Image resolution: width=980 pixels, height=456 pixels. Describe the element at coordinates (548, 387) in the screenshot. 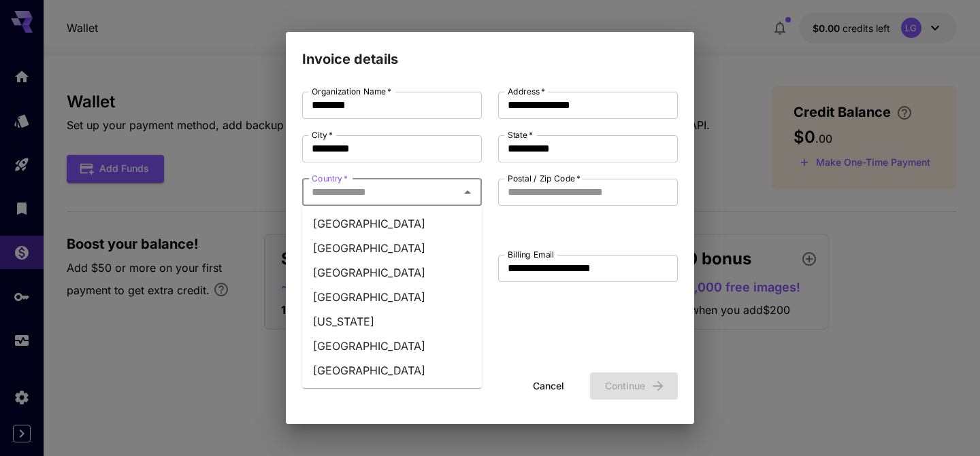

I see `button: Cancel` at that location.